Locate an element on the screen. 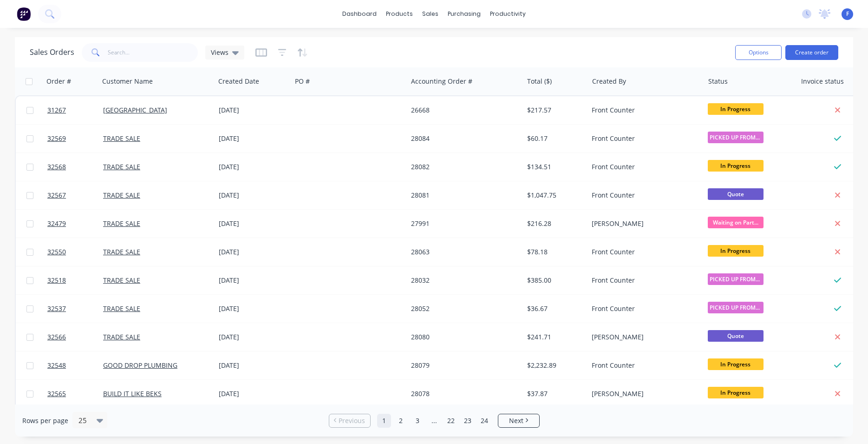 This screenshot has height=444, width=868. input: Search... is located at coordinates (153, 52).